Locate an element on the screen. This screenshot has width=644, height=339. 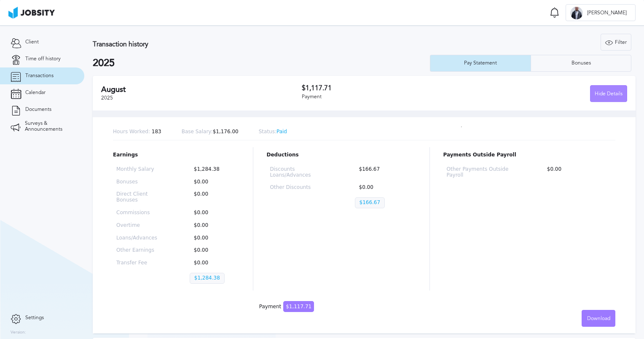
label: Version: is located at coordinates (18, 333).